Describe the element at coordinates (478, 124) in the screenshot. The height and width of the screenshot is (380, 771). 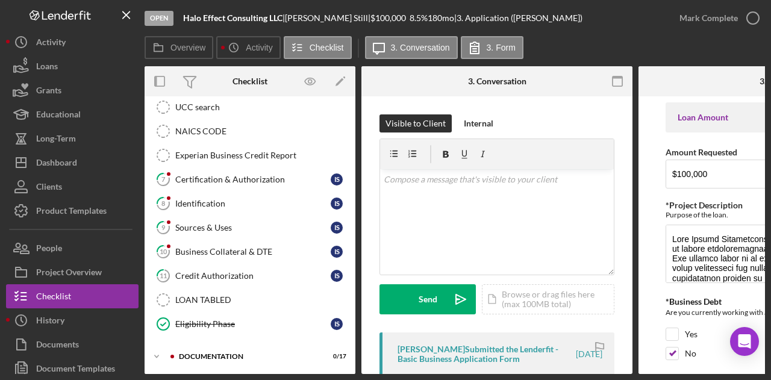
I see `div: Internal` at that location.